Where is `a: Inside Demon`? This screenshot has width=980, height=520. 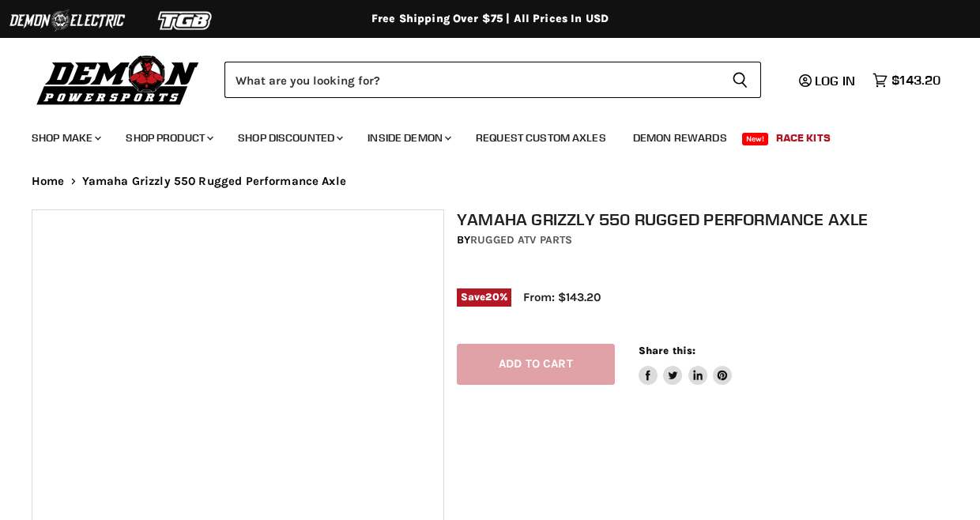 a: Inside Demon is located at coordinates (408, 138).